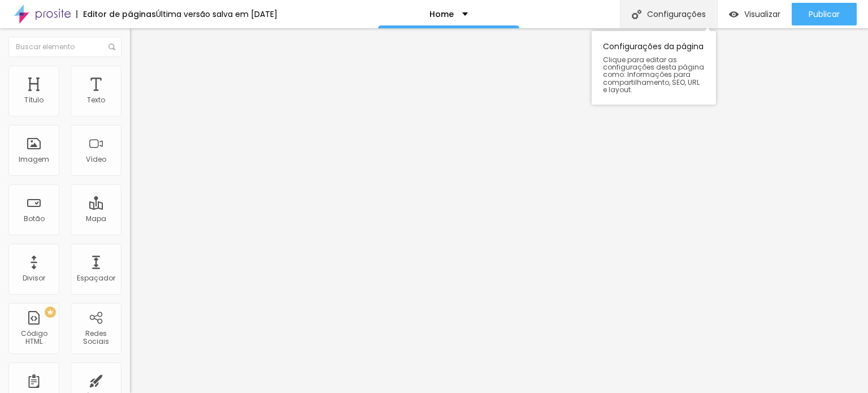  What do you see at coordinates (762, 14) in the screenshot?
I see `span: Visualizar` at bounding box center [762, 14].